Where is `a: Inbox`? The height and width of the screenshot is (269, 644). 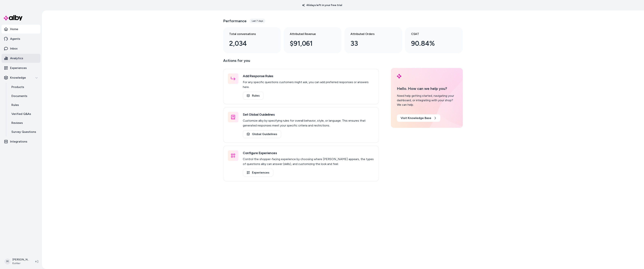
a: Inbox is located at coordinates (21, 49).